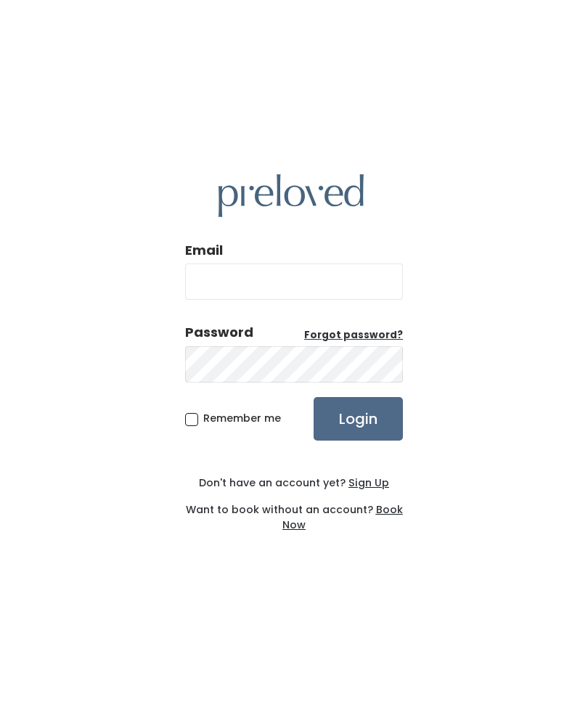  Describe the element at coordinates (369, 482) in the screenshot. I see `u: Sign Up` at that location.